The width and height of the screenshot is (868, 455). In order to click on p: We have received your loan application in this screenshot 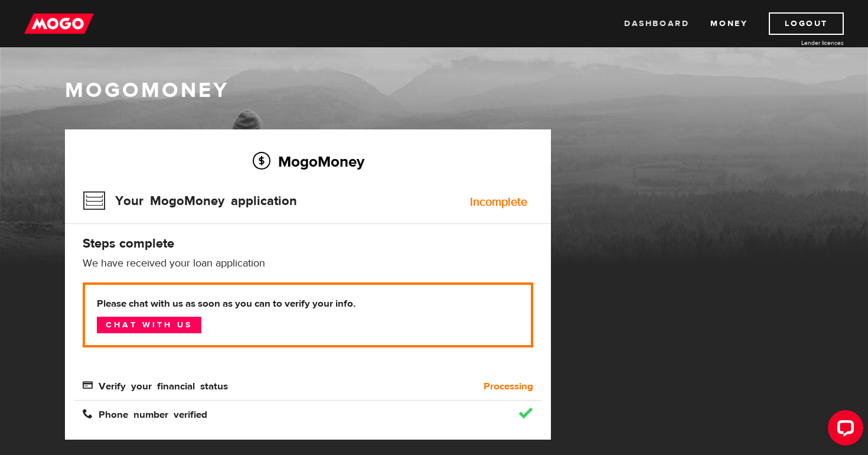, I will do `click(307, 264)`.